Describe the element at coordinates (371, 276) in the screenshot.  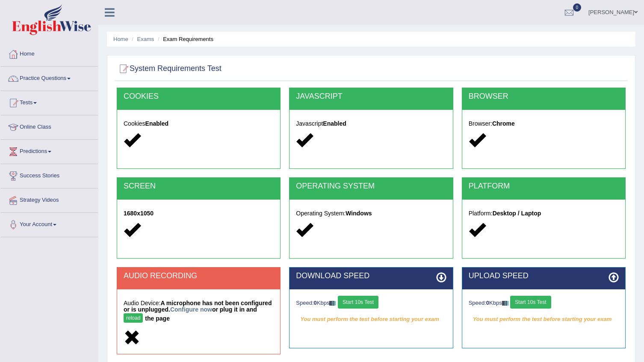
I see `h2: DOWNLOAD SPEED` at that location.